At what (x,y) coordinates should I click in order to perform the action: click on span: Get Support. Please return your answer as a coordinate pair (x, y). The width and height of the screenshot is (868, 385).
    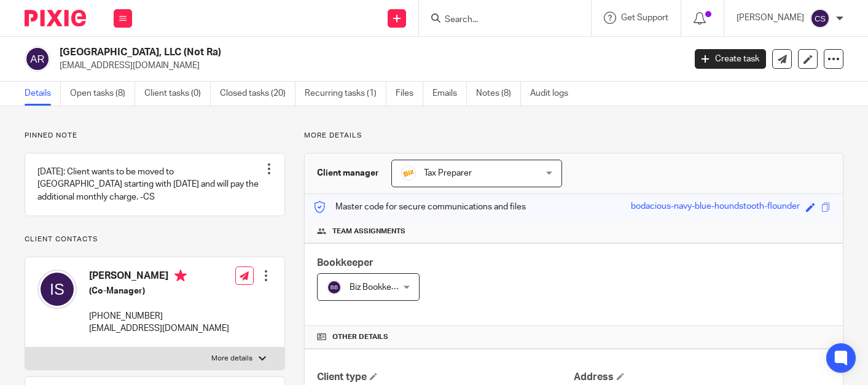
    Looking at the image, I should click on (644, 18).